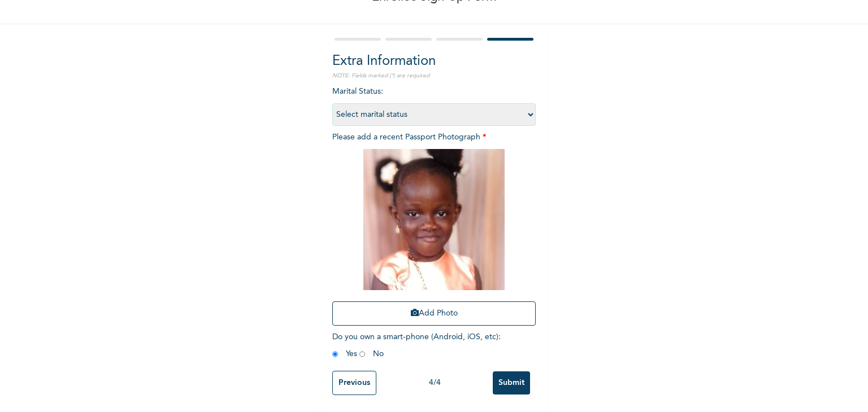 Image resolution: width=868 pixels, height=412 pixels. Describe the element at coordinates (354, 383) in the screenshot. I see `input: Previous` at that location.